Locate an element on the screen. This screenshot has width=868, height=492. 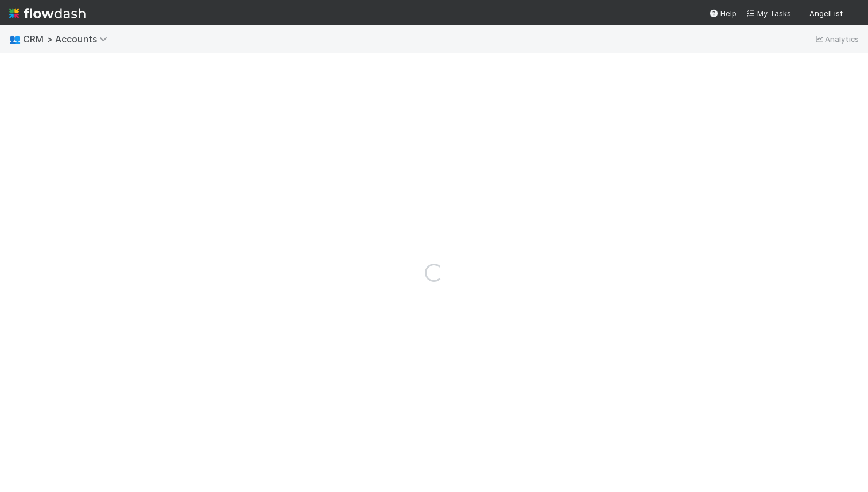
span: CRM > Accounts is located at coordinates (68, 39).